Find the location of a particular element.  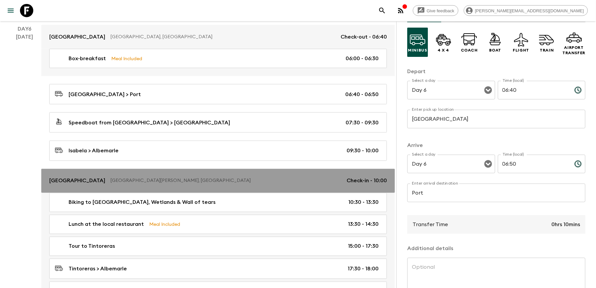

p: Check-in - 10:00 is located at coordinates (367, 181).